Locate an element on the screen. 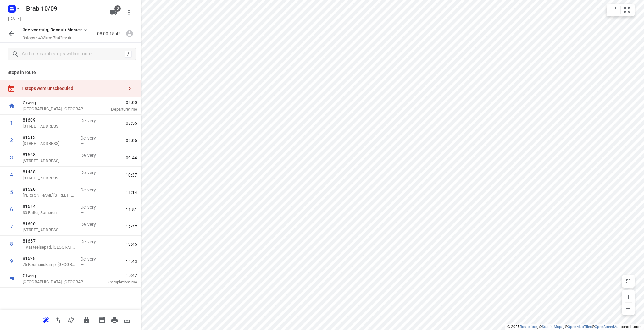 This screenshot has height=330, width=644. p: Completion time is located at coordinates (117, 282).